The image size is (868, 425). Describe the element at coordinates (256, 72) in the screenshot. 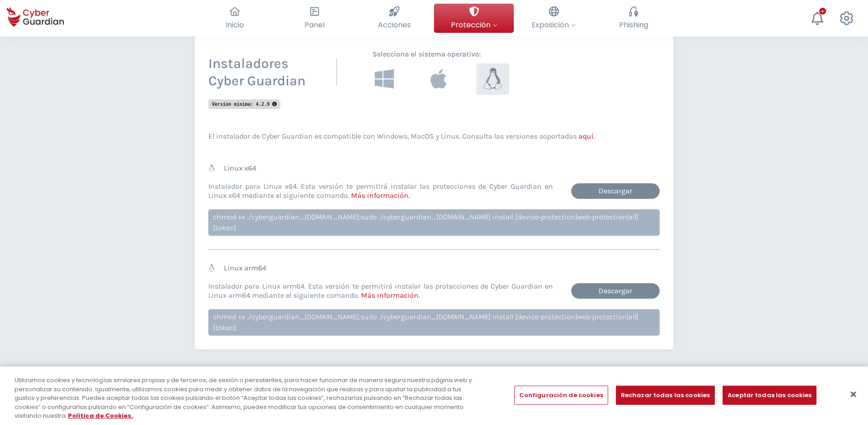

I see `h2: Instaladores Cyber Guardian` at that location.